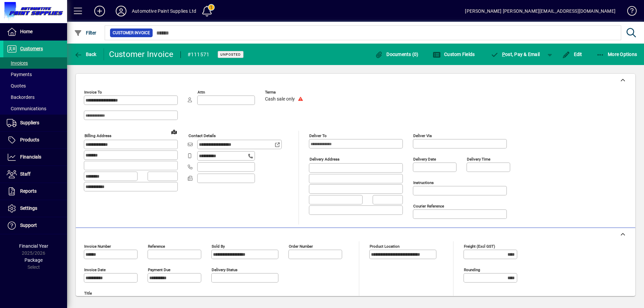 The image size is (644, 308). Describe the element at coordinates (423, 183) in the screenshot. I see `mat-label: Instructions` at that location.